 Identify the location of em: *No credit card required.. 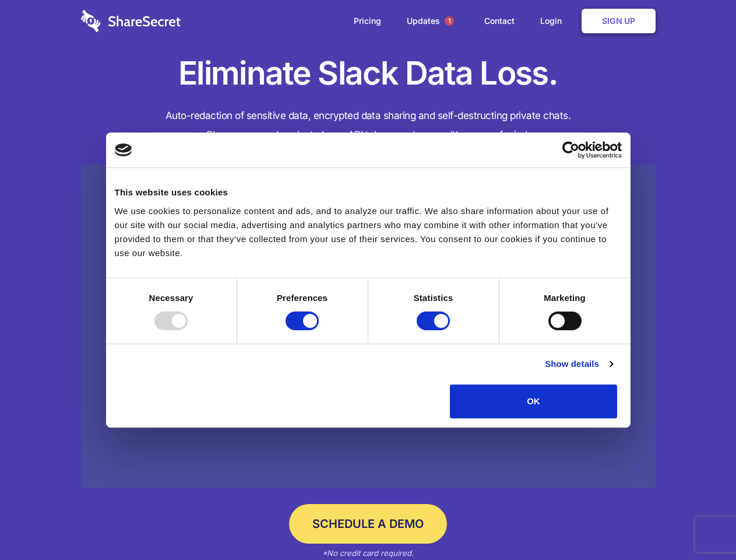
(368, 553).